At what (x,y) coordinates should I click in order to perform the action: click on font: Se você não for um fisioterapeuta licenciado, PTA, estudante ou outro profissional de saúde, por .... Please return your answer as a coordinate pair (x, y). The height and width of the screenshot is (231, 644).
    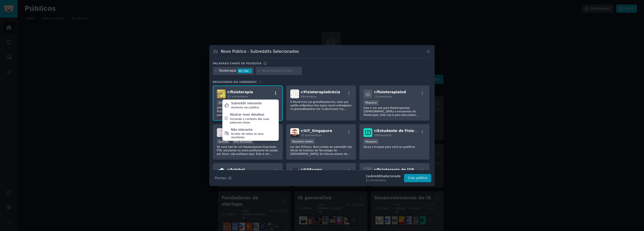
    Looking at the image, I should click on (247, 164).